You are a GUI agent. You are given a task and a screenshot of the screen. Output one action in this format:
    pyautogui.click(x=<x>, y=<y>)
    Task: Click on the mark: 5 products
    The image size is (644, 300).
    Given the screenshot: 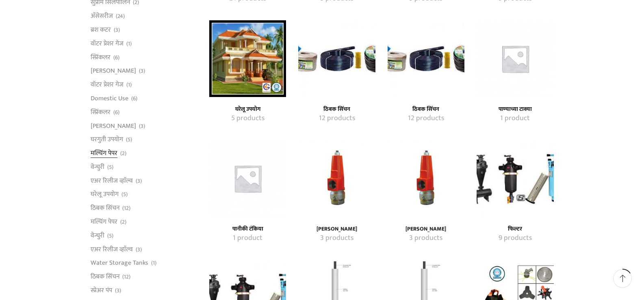 What is the action you would take?
    pyautogui.click(x=248, y=118)
    